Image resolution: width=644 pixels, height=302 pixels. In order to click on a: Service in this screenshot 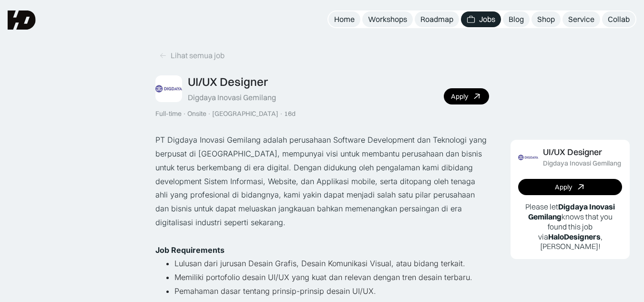, I will do `click(581, 19)`.